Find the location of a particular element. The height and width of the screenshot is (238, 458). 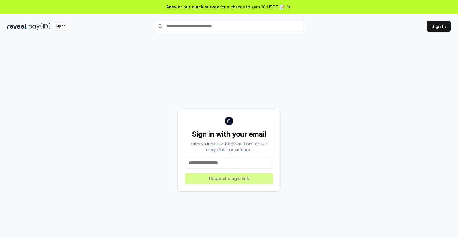

img: reveel_dark is located at coordinates (17, 26).